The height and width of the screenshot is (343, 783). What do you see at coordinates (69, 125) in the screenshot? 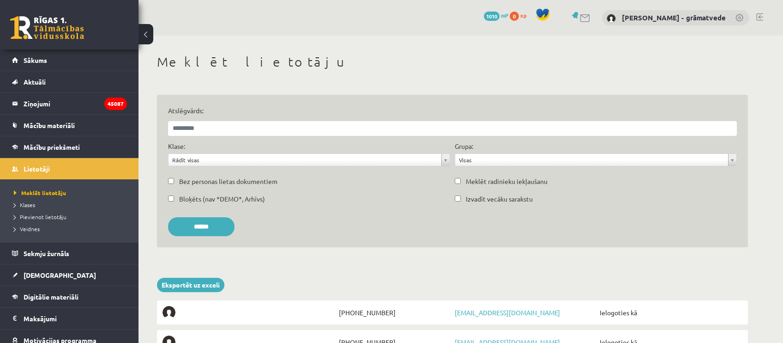
I see `a: Mācību materiāli` at bounding box center [69, 125].